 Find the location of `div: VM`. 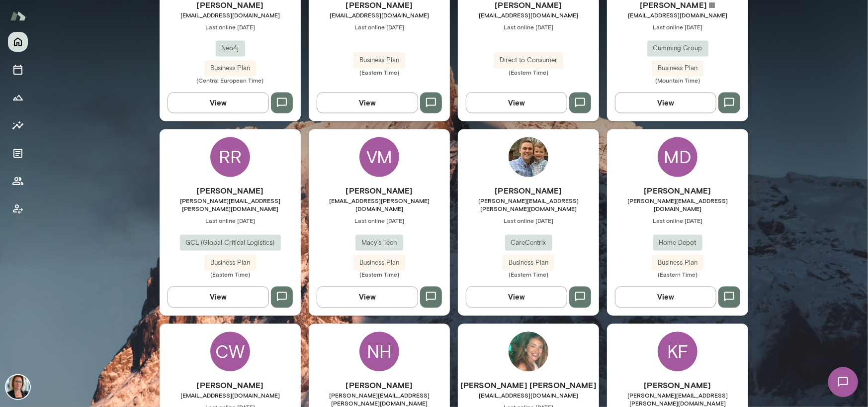

div: VM is located at coordinates (380, 157).